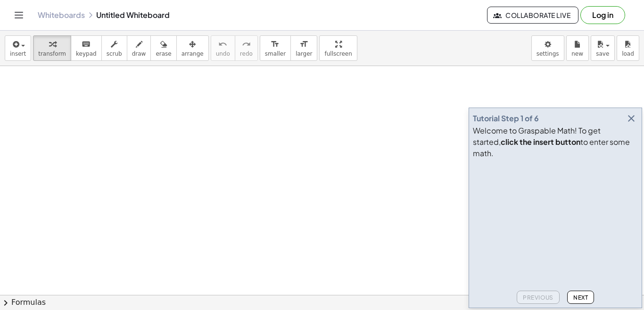 This screenshot has width=644, height=310. I want to click on button: save, so click(603, 48).